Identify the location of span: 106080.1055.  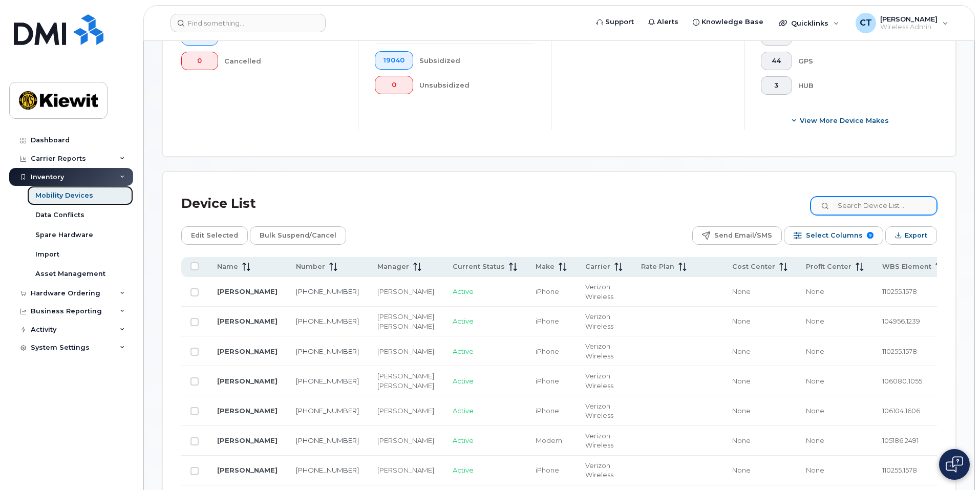
(903, 381).